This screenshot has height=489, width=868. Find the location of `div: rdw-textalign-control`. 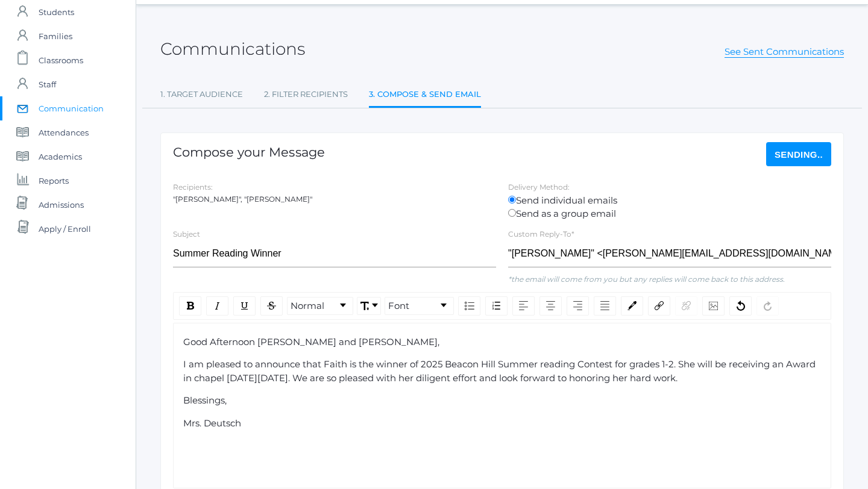

div: rdw-textalign-control is located at coordinates (564, 306).